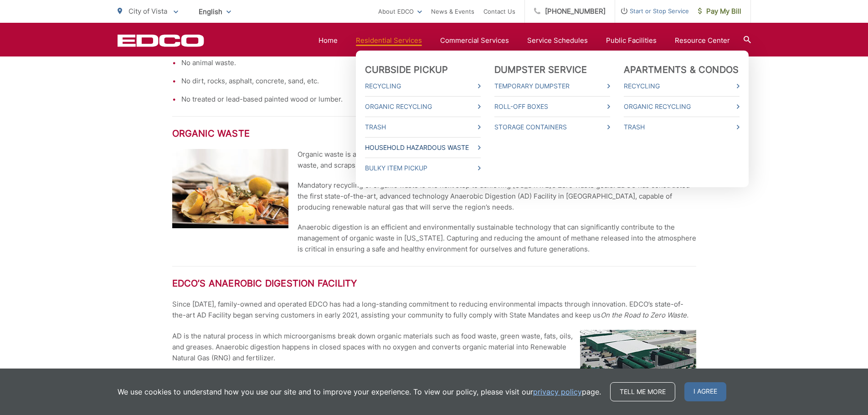  I want to click on li: No dirt, rocks, asphalt, concrete, sand, etc., so click(439, 81).